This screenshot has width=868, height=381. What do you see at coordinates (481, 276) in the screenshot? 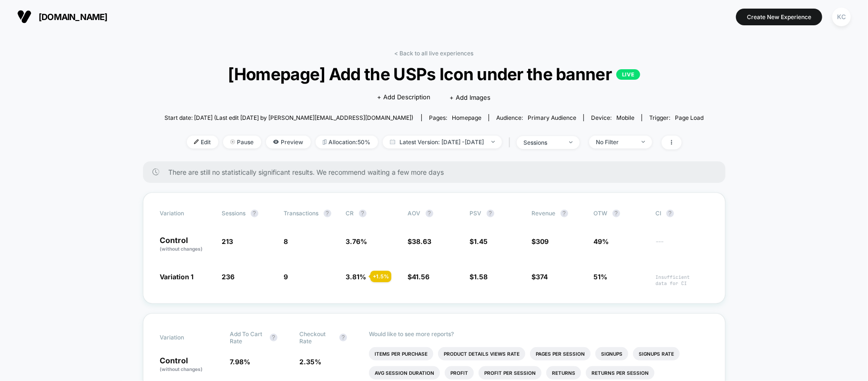
I see `span: 1.58` at bounding box center [481, 276].